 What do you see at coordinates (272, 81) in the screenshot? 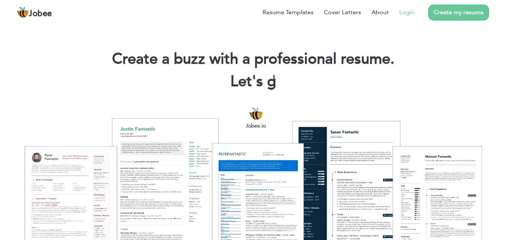
I see `span: g` at bounding box center [272, 81].